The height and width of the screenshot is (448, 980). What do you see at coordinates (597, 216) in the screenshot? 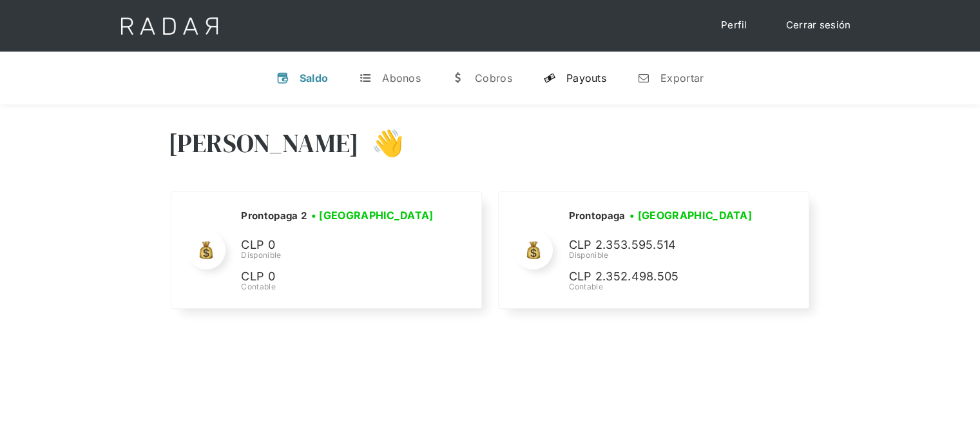
I see `h2: Prontopaga` at bounding box center [597, 216].